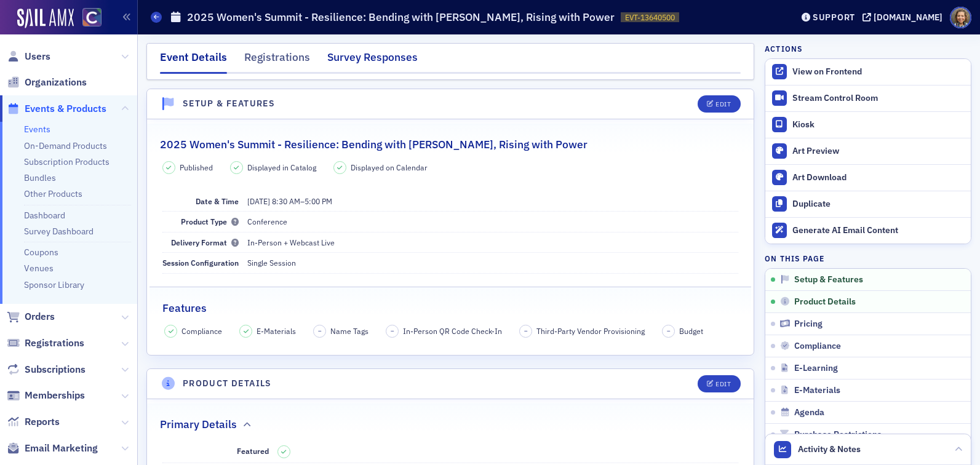 The height and width of the screenshot is (465, 980). I want to click on time: 8:30 AM, so click(286, 201).